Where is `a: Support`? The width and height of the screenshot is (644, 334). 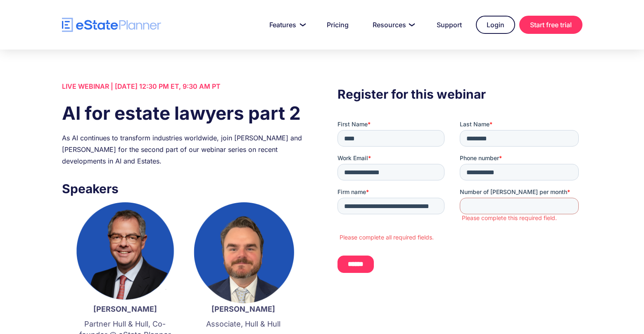 a: Support is located at coordinates (449, 25).